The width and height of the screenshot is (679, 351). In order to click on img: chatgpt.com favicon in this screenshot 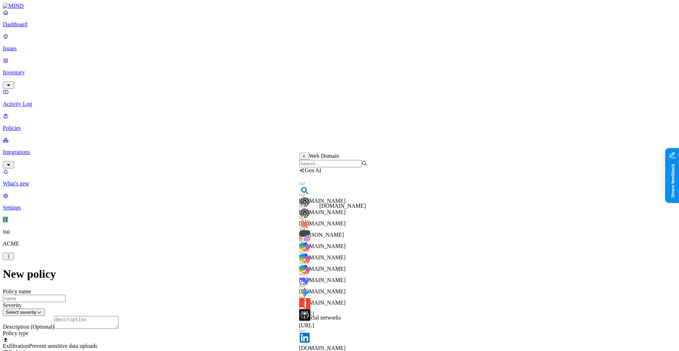, I will do `click(305, 213)`.